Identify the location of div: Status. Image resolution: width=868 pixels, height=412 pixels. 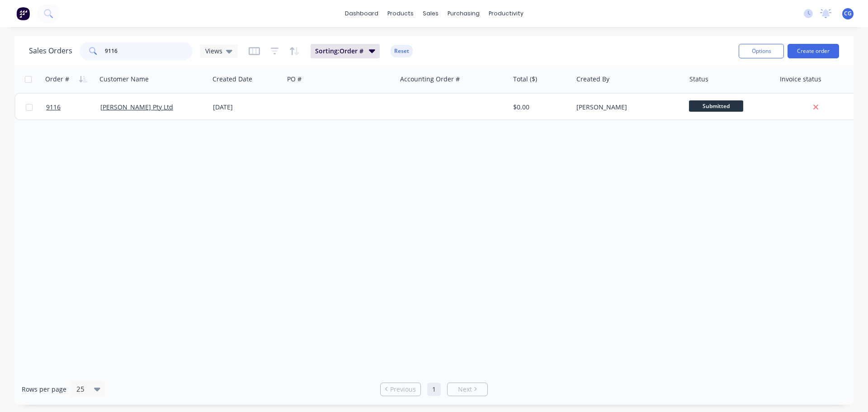
(699, 79).